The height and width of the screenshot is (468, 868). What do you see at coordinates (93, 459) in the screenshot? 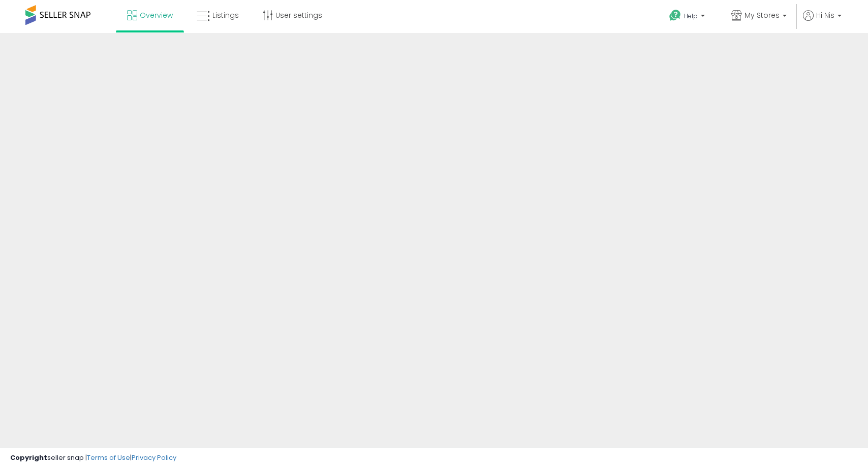
I see `div: seller snap | |` at bounding box center [93, 459].